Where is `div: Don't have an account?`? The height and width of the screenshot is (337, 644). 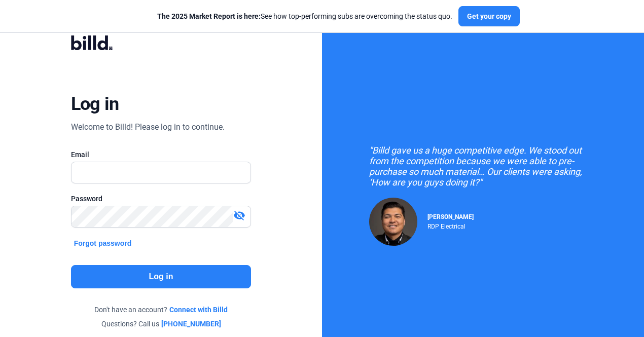 div: Don't have an account? is located at coordinates (161, 310).